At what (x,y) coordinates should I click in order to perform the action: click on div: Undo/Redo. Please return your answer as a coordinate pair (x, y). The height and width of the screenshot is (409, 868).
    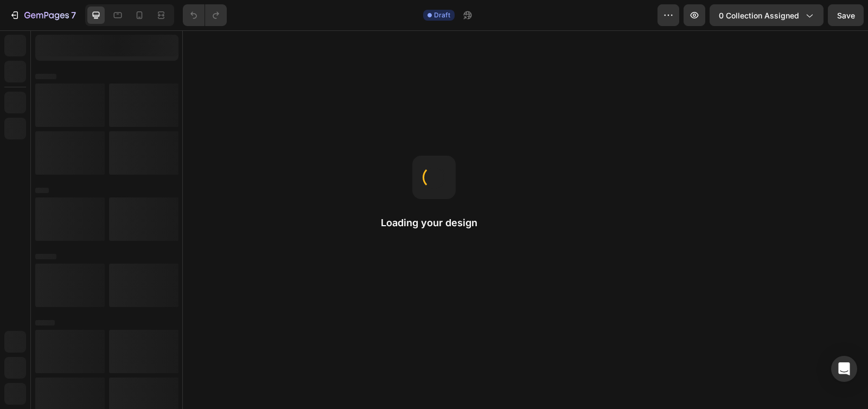
    Looking at the image, I should click on (205, 15).